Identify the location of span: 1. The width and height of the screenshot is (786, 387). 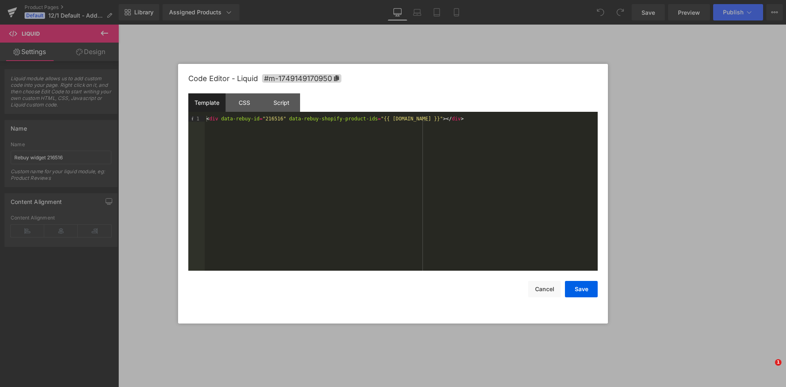
(778, 362).